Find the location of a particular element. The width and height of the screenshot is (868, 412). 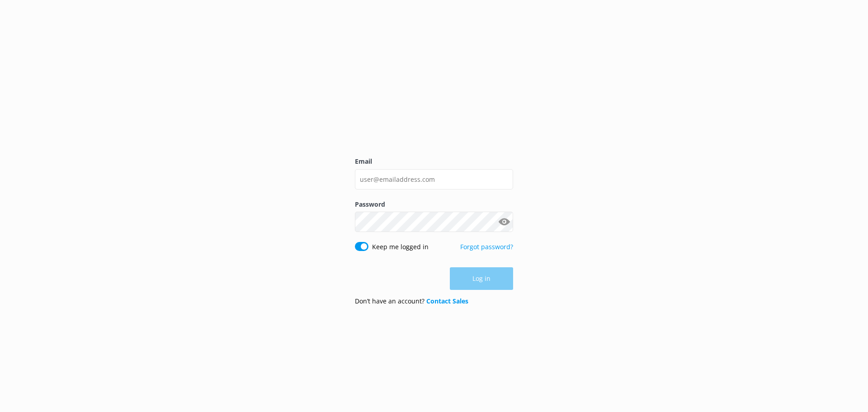

input: user@emailaddress.com is located at coordinates (434, 179).